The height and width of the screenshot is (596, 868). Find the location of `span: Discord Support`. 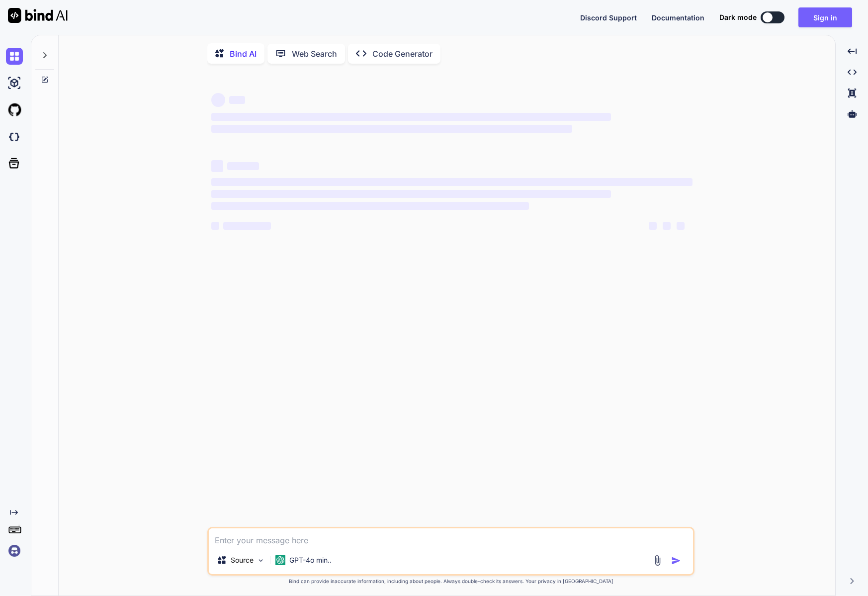

span: Discord Support is located at coordinates (609, 17).